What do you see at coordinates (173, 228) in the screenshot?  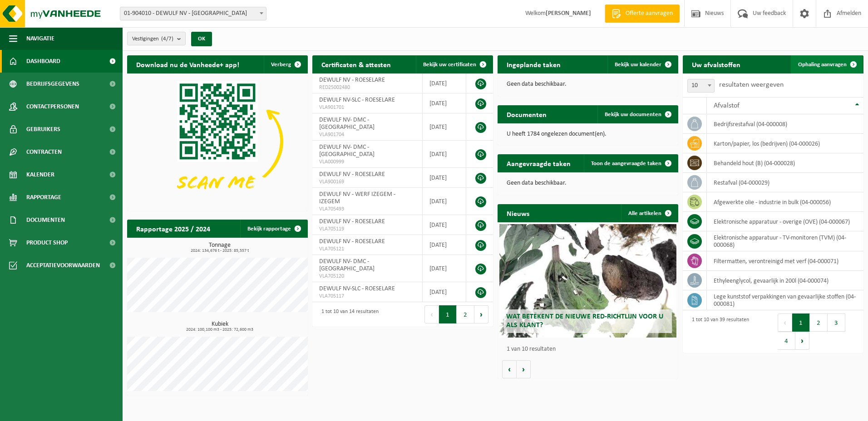 I see `h2: Rapportage 2025 / 2024` at bounding box center [173, 228].